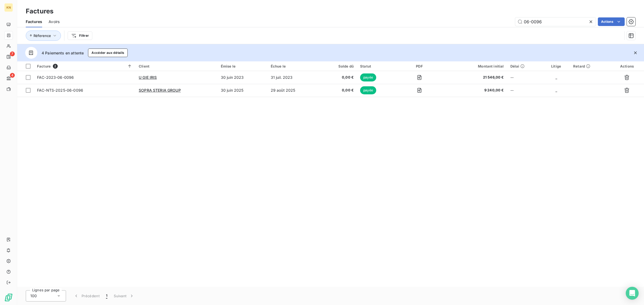 The width and height of the screenshot is (644, 305). I want to click on span: SOPRA STERIA GROUP, so click(160, 90).